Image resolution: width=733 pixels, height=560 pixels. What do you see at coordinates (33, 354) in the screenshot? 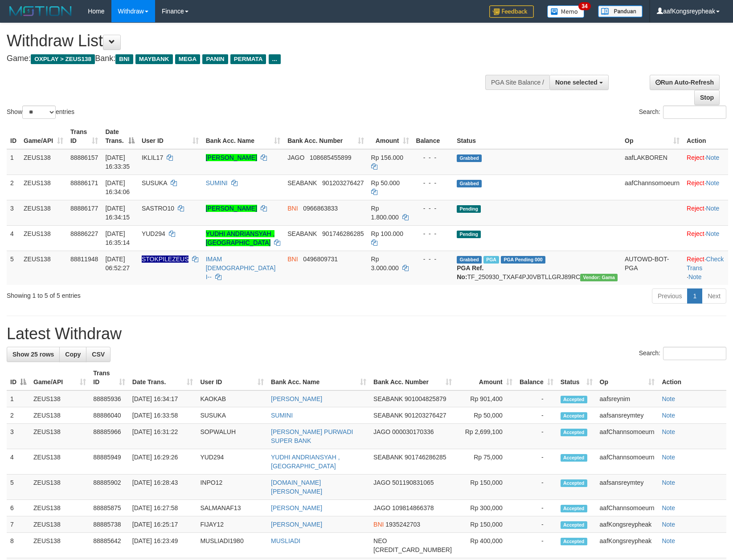
I see `span: Show 25 rows` at bounding box center [33, 354].